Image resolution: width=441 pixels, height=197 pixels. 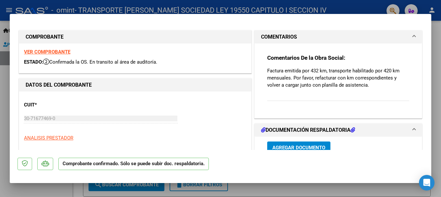 What do you see at coordinates (47, 52) in the screenshot?
I see `strong: VER COMPROBANTE` at bounding box center [47, 52].